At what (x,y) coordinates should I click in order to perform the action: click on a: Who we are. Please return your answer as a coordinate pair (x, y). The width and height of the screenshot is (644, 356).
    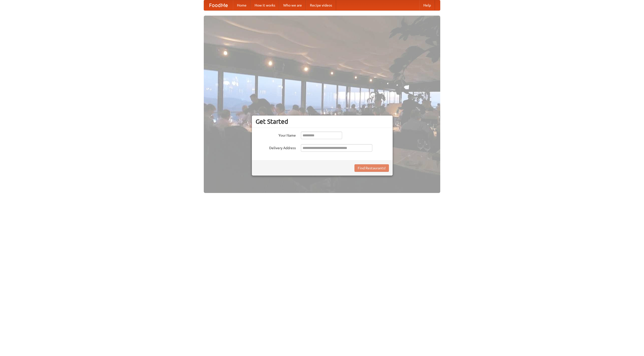
    Looking at the image, I should click on (293, 5).